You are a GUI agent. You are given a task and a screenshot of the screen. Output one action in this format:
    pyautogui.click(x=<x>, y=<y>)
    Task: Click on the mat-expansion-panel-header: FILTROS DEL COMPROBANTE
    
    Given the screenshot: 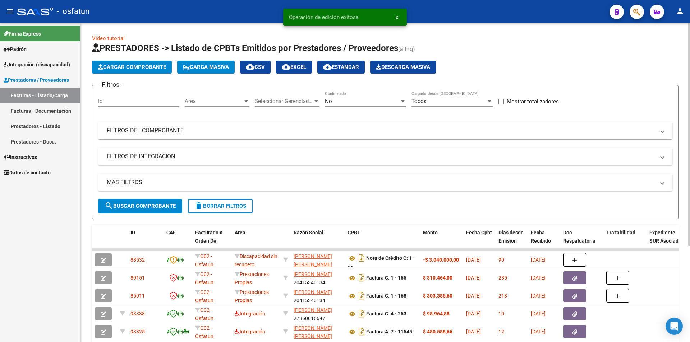 What is the action you would take?
    pyautogui.click(x=385, y=131)
    